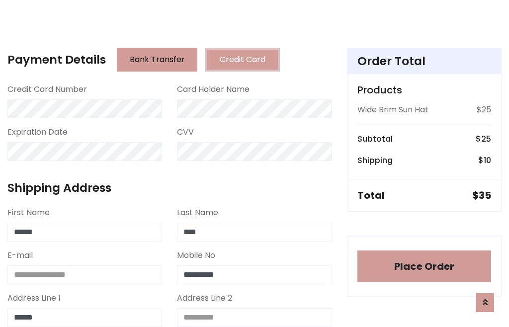 The image size is (509, 327). I want to click on label: Card Holder Name, so click(213, 89).